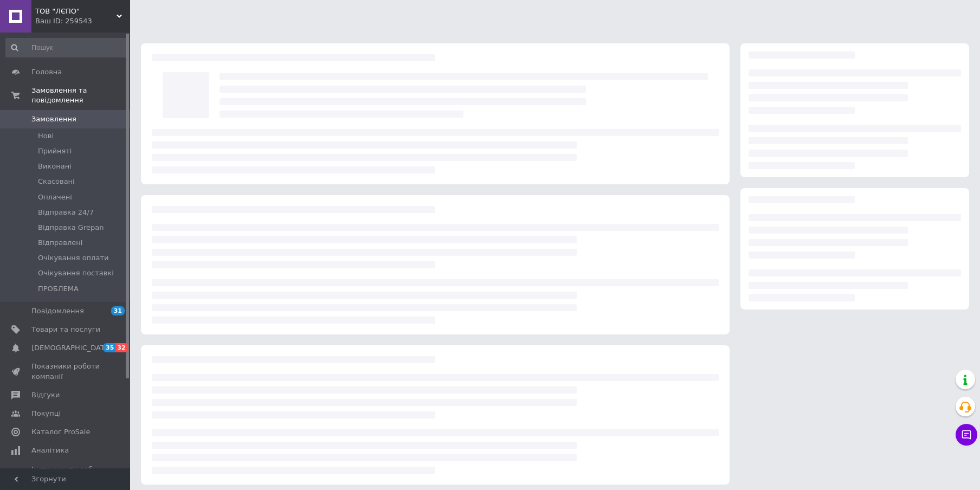  What do you see at coordinates (67, 48) in the screenshot?
I see `input: Пошук` at bounding box center [67, 48].